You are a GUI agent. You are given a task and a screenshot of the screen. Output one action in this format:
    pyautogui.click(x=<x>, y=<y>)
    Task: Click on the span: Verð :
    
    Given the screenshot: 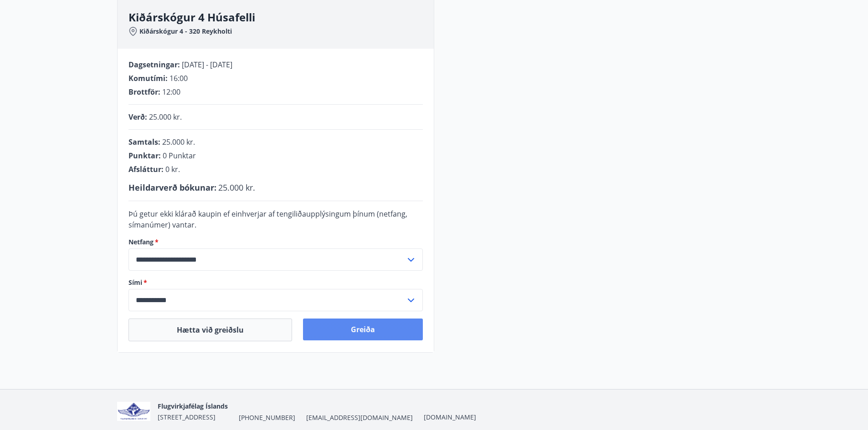 What is the action you would take?
    pyautogui.click(x=138, y=117)
    